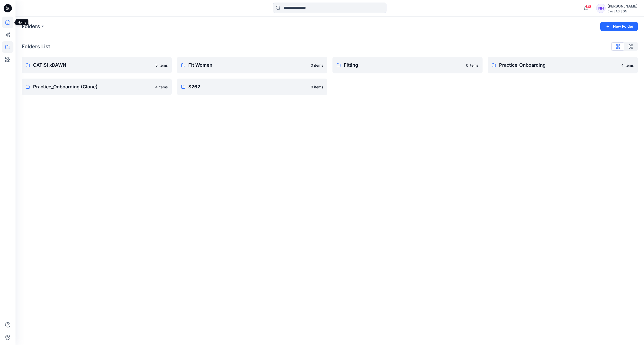  I want to click on a: Practice_Onboarding (Clone)4 items, so click(96, 87).